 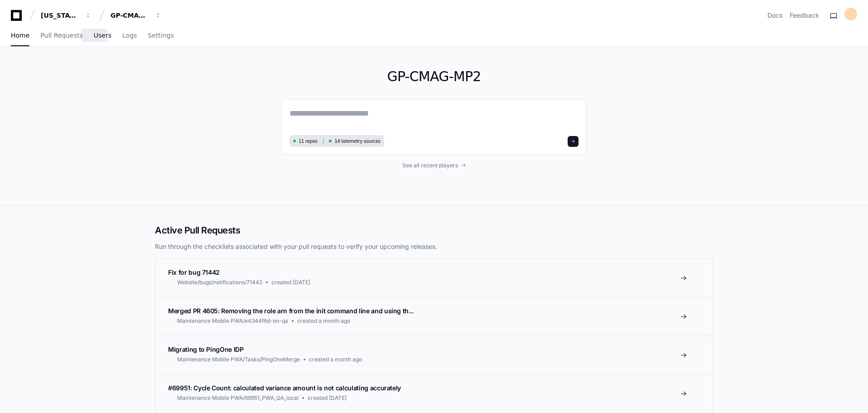 What do you see at coordinates (136, 15) in the screenshot?
I see `button: GP-CMAG-MP2` at bounding box center [136, 15].